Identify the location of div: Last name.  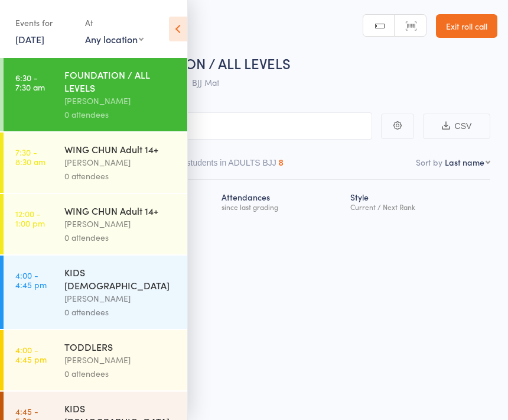
(465, 162).